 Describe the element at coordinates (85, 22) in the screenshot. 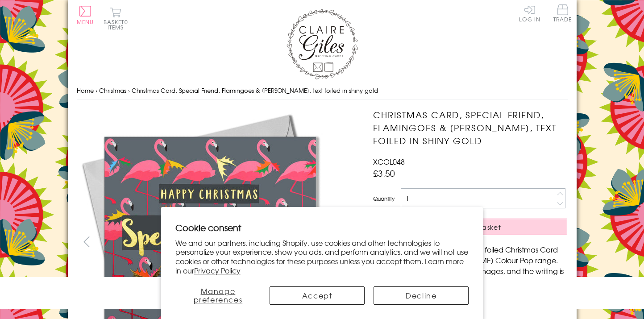

I see `span: Menu` at that location.